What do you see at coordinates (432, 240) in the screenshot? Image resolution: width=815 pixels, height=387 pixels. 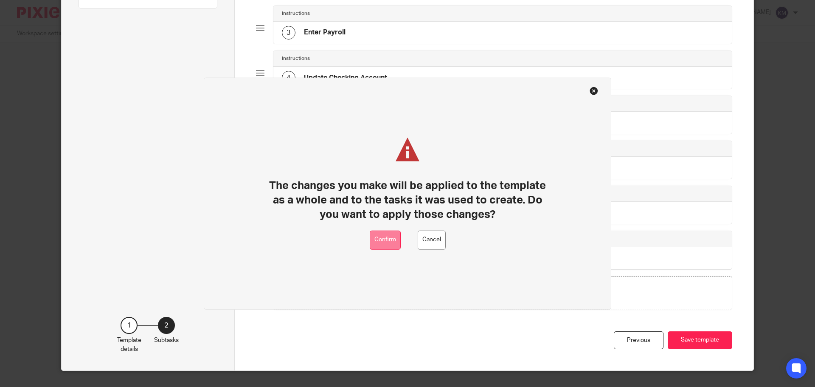 I see `button: Cancel` at bounding box center [432, 240].